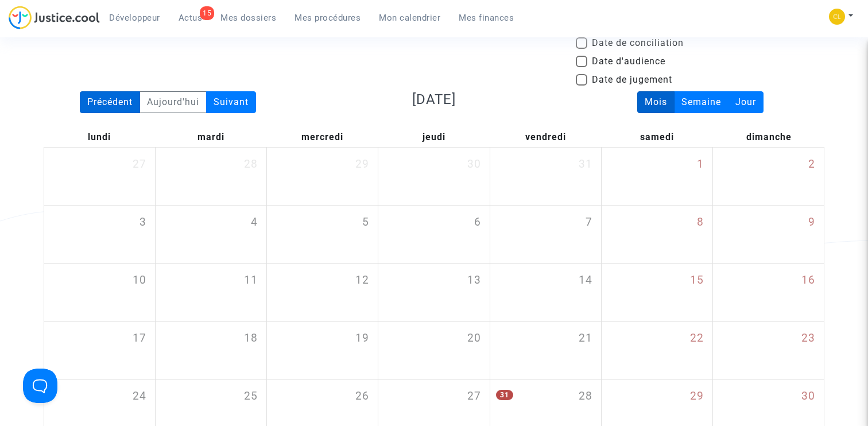  Describe the element at coordinates (139, 396) in the screenshot. I see `span: 24` at that location.